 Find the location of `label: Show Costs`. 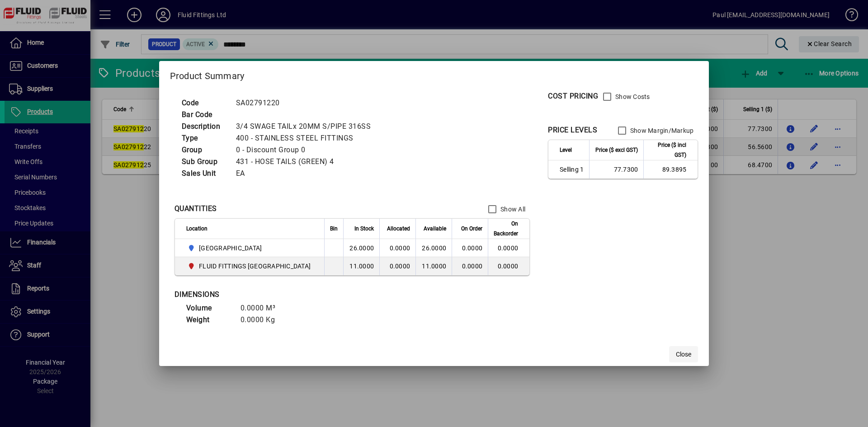

label: Show Costs is located at coordinates (632, 97).